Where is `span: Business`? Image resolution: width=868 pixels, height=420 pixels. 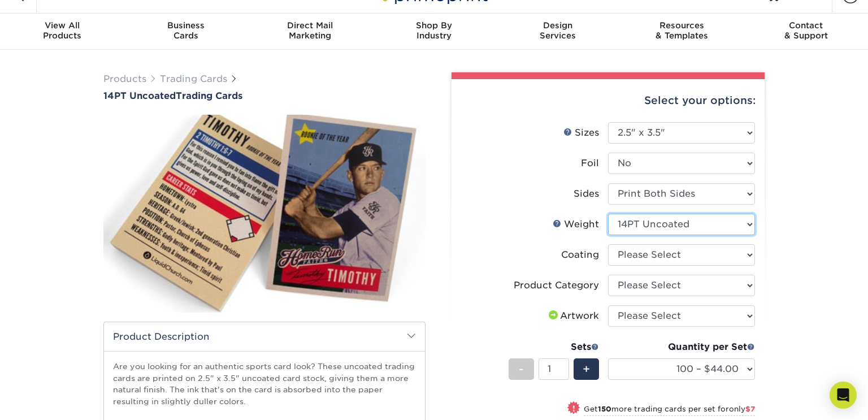
span: Business is located at coordinates (186, 25).